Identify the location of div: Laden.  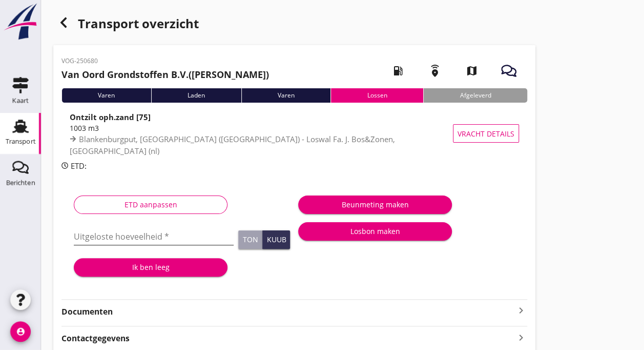
(196, 95).